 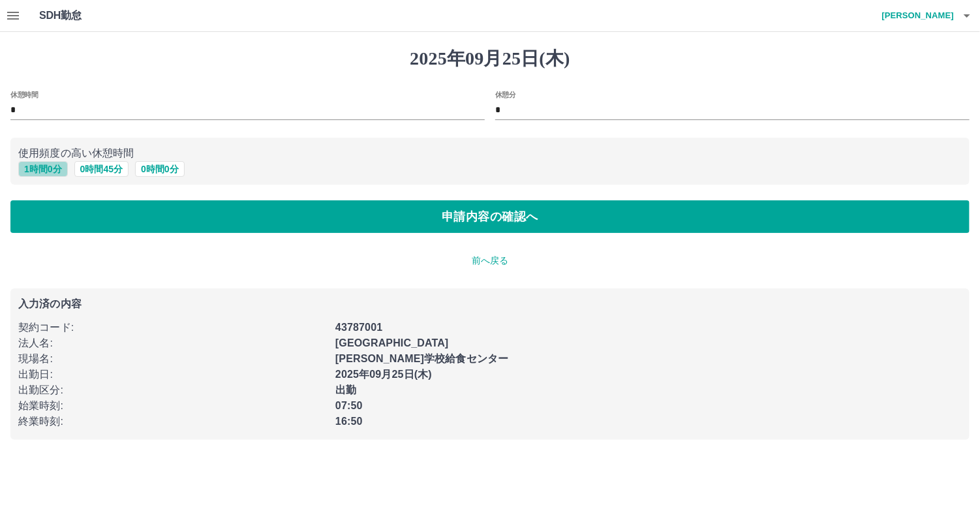 What do you see at coordinates (349, 421) in the screenshot?
I see `b: 16:50` at bounding box center [349, 421].